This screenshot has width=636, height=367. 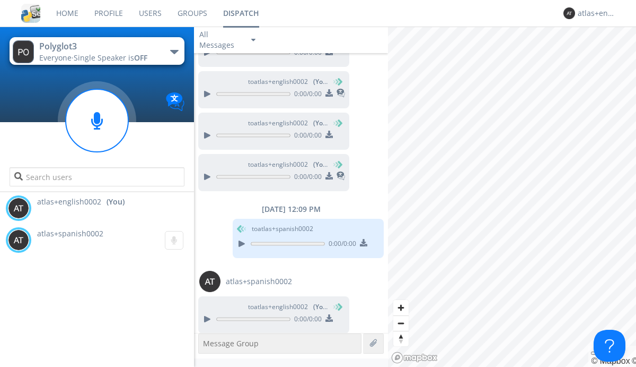 What do you see at coordinates (610, 360) in the screenshot?
I see `a: Mapbox` at bounding box center [610, 360].